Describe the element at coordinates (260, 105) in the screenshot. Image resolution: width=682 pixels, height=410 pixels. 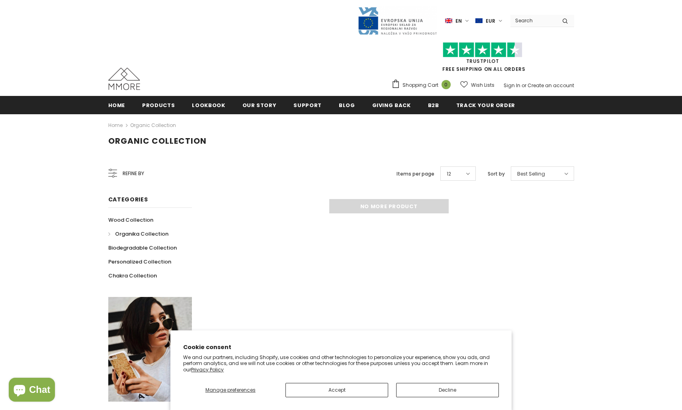
I see `a: Our Story` at that location.